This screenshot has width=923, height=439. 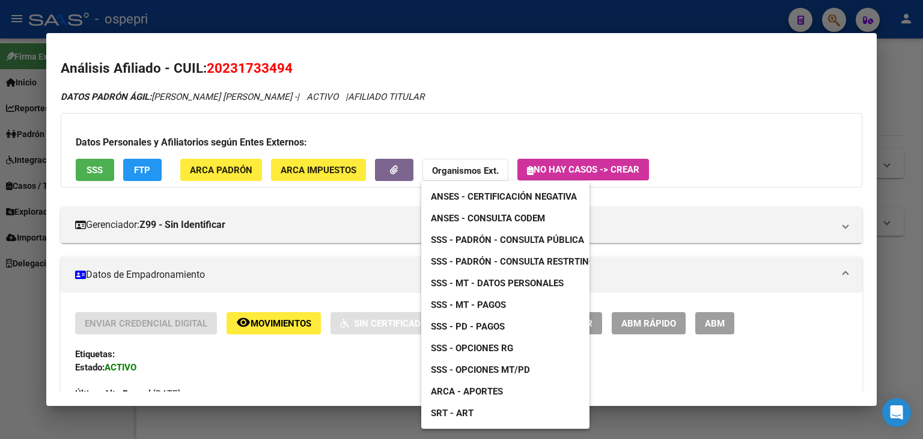 I want to click on span: ARCA - Aportes, so click(x=467, y=391).